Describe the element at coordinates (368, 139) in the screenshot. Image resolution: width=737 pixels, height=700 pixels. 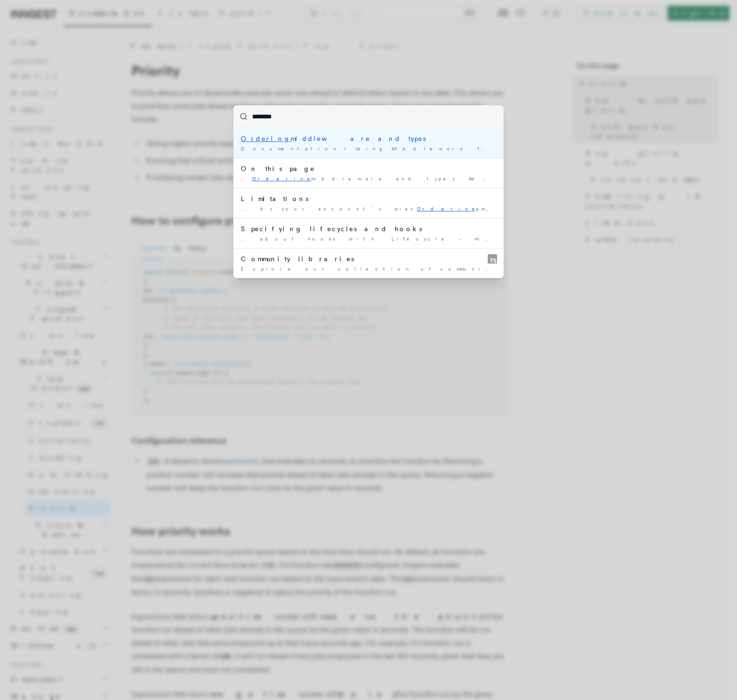
I see `div: middleware and types` at that location.